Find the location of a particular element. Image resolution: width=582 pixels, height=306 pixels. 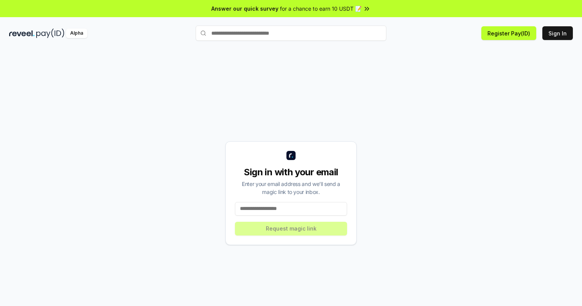

div: Alpha is located at coordinates (77, 33).